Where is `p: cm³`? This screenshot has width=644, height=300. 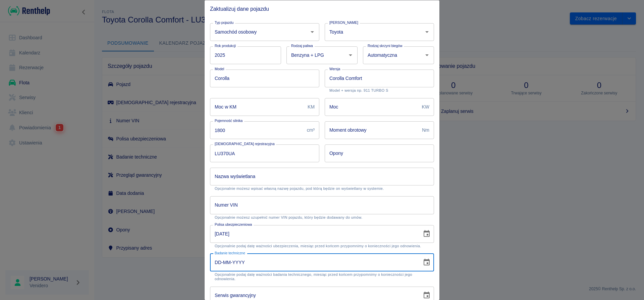 p: cm³ is located at coordinates (311, 130).